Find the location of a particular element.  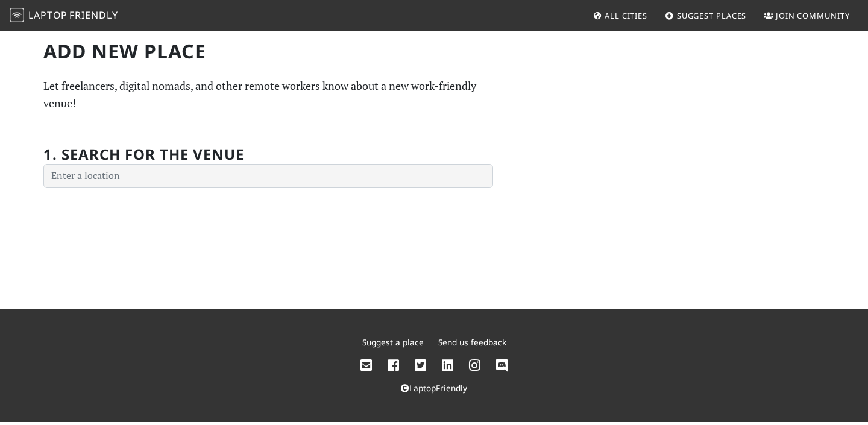

img: LaptopFriendly is located at coordinates (17, 15).